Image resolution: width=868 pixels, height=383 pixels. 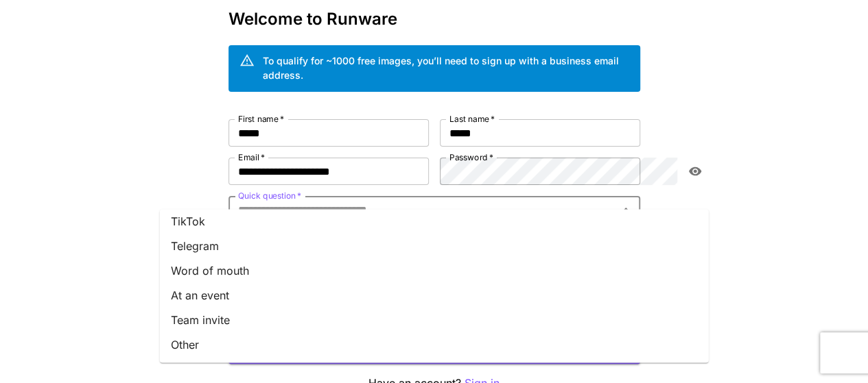 What do you see at coordinates (626, 210) in the screenshot?
I see `button: Close` at bounding box center [626, 210].